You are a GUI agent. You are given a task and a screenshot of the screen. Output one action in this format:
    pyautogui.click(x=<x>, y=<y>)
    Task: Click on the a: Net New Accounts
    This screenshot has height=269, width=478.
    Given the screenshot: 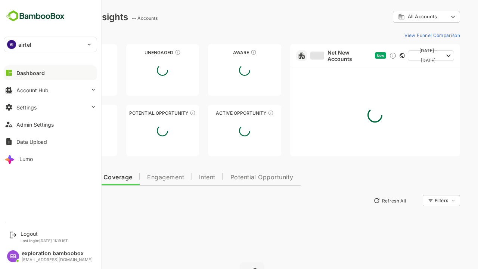 What is the action you would take?
    pyautogui.click(x=315, y=56)
    